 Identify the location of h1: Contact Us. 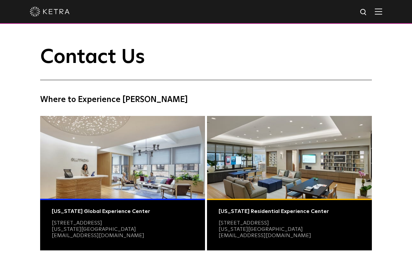
(206, 63).